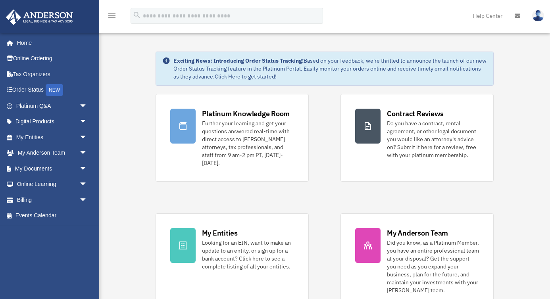 The image size is (550, 299). What do you see at coordinates (52, 153) in the screenshot?
I see `a: My Anderson Teamarrow_drop_down` at bounding box center [52, 153].